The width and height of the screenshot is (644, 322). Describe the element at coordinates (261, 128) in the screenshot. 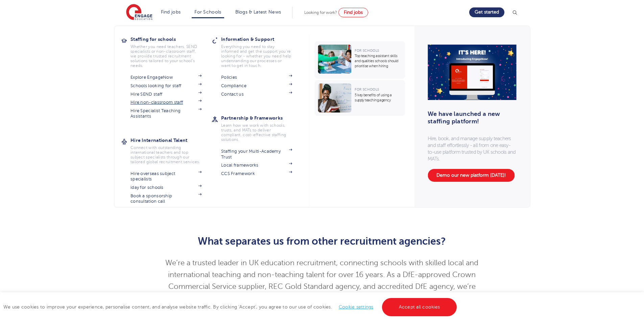

I see `a: Partnership & FrameworksLearn how we work with schools, trusts, and MATs to deliver compliant, co...` at that location.